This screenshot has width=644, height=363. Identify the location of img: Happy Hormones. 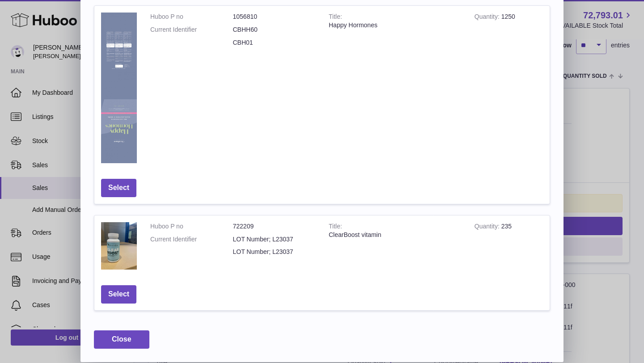
(119, 87).